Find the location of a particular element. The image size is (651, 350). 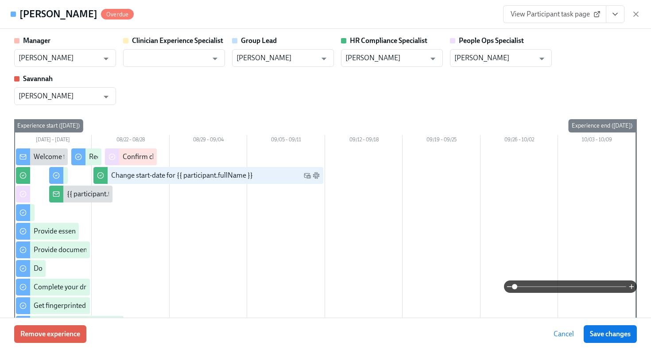

span: Overdue is located at coordinates (117, 14).